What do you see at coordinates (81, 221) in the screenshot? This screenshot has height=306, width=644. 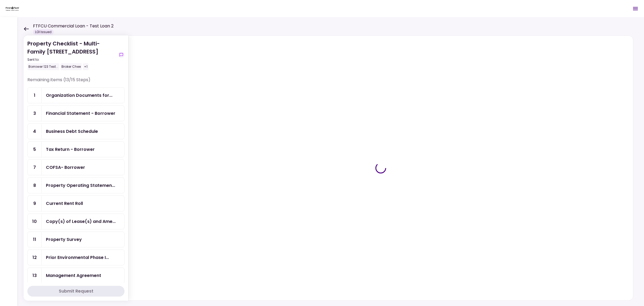 I see `div: Copy(s) of Lease(s) and Amendment(s)` at bounding box center [81, 221].